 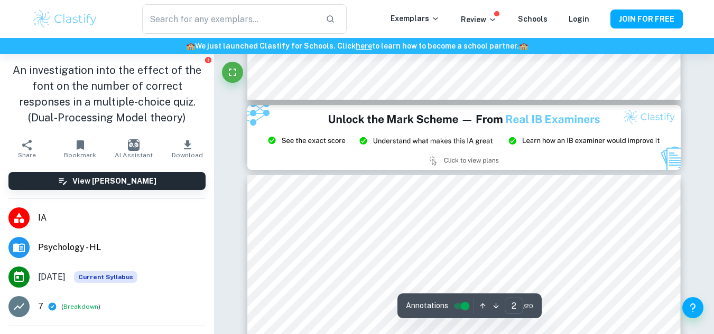 What do you see at coordinates (65, 19) in the screenshot?
I see `a: Clastify logo` at bounding box center [65, 19].